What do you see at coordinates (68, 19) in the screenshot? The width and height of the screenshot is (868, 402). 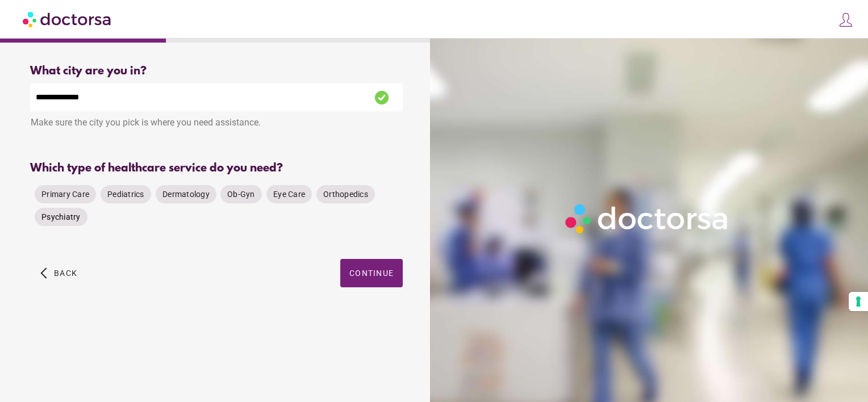 I see `img: Doctorsa.com` at bounding box center [68, 19].